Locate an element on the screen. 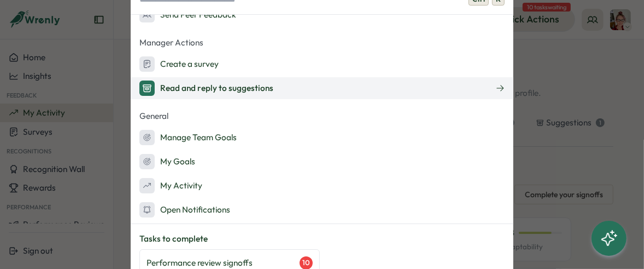 The height and width of the screenshot is (269, 644). div: Manage Team Goals is located at coordinates (188, 138).